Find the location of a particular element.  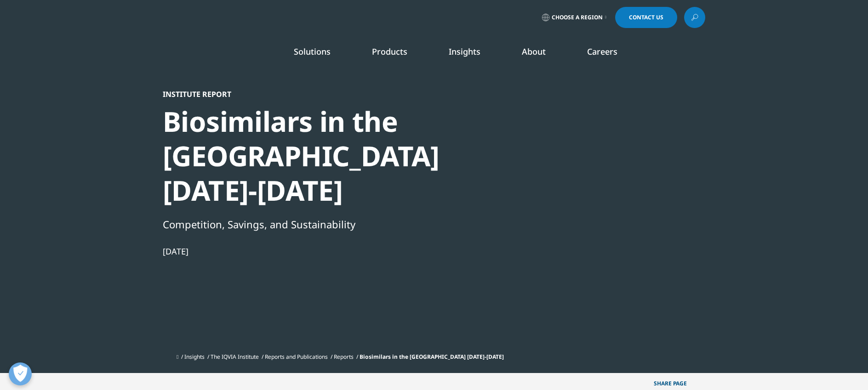

a: The IQVIA Institute is located at coordinates (234, 357).